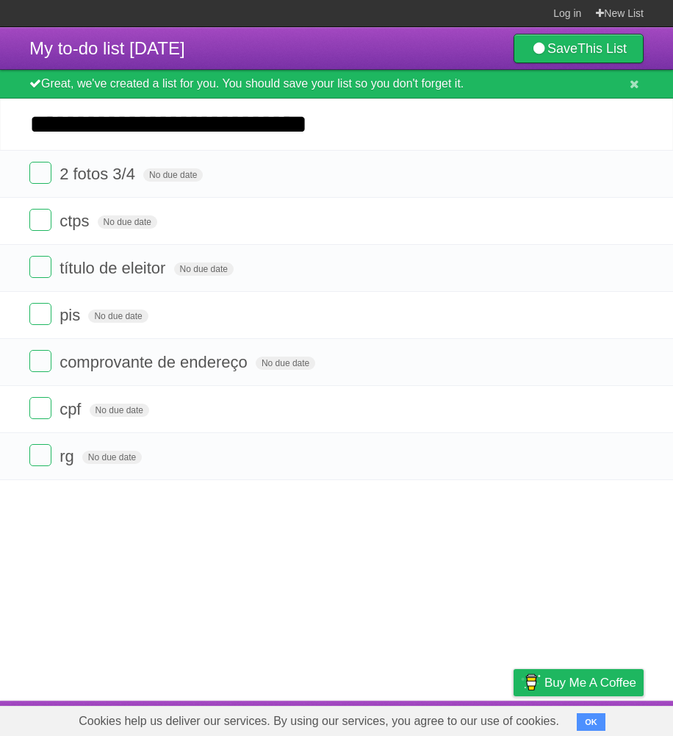 Image resolution: width=673 pixels, height=736 pixels. I want to click on b: This List, so click(602, 49).